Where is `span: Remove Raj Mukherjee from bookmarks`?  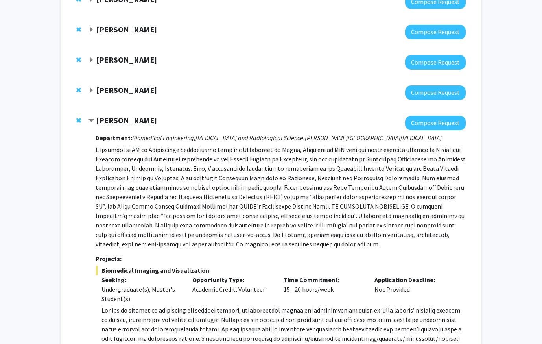 span: Remove Raj Mukherjee from bookmarks is located at coordinates (79, 30).